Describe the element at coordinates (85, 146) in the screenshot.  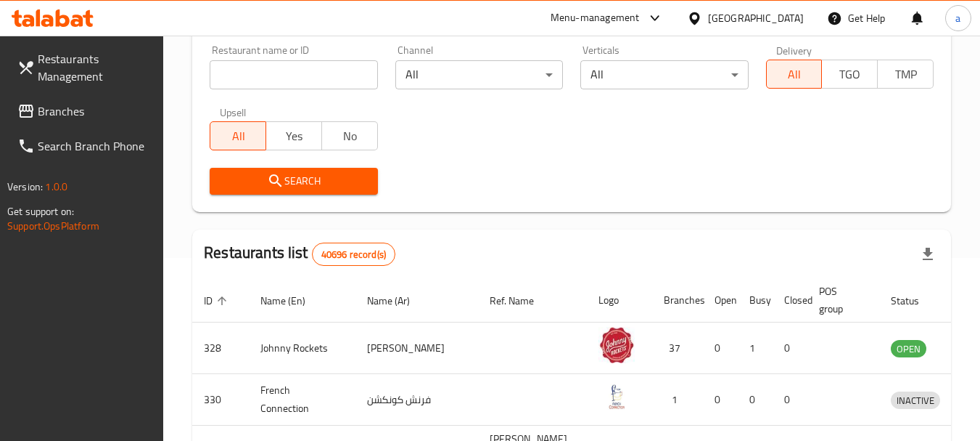
I see `a: Search Branch Phone` at that location.